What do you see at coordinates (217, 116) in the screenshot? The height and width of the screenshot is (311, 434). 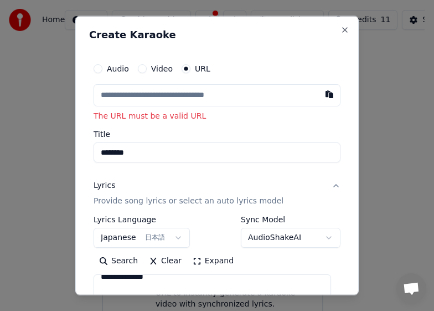 I see `p: The URL must be a valid URL` at bounding box center [217, 116].